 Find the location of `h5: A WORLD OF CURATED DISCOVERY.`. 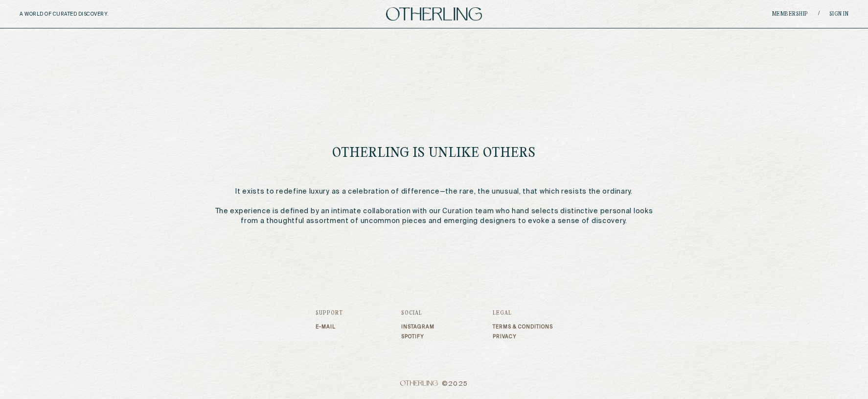

h5: A WORLD OF CURATED DISCOVERY. is located at coordinates (85, 14).